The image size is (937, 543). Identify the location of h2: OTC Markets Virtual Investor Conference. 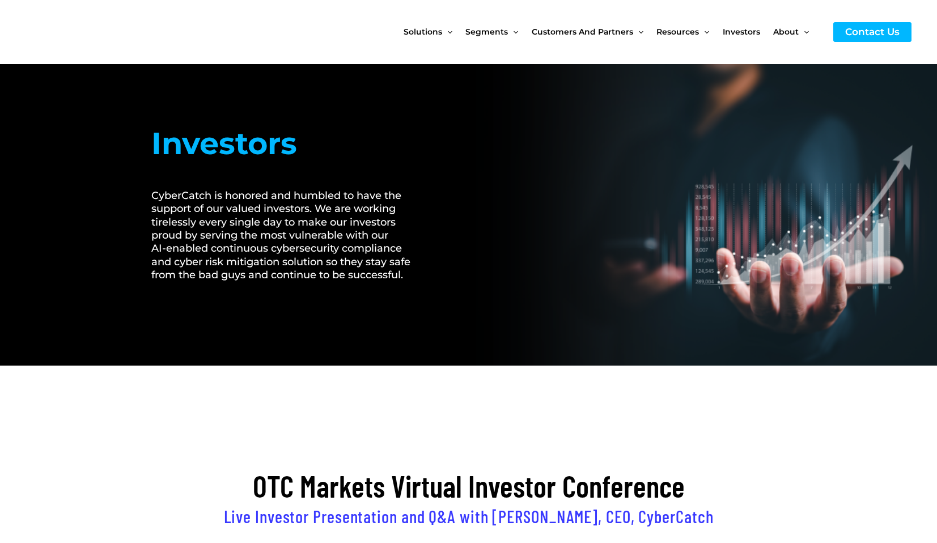
(469, 486).